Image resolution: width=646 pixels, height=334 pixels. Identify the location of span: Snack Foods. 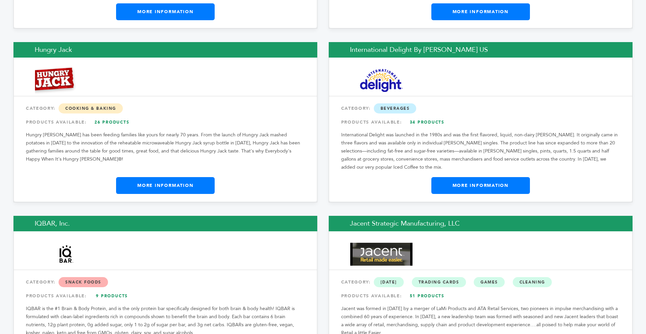
(83, 282).